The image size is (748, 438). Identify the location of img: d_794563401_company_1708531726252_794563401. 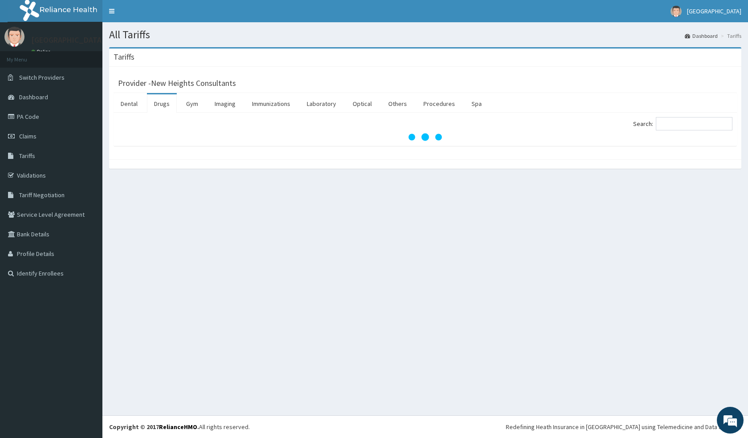
(26, 56).